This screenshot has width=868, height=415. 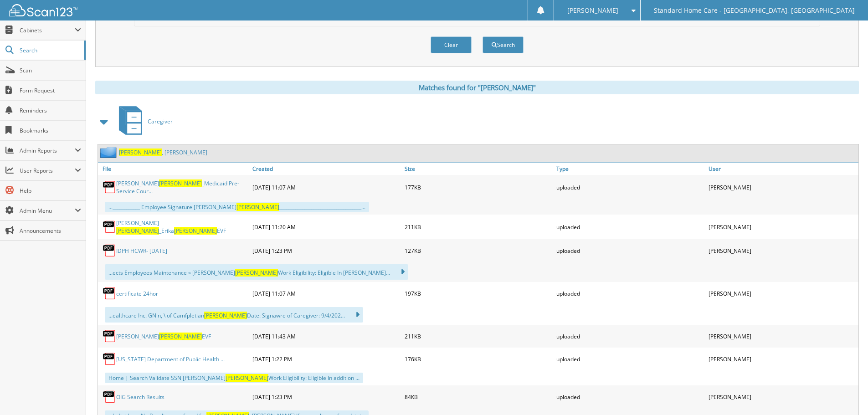 What do you see at coordinates (50, 131) in the screenshot?
I see `span: Bookmarks` at bounding box center [50, 131].